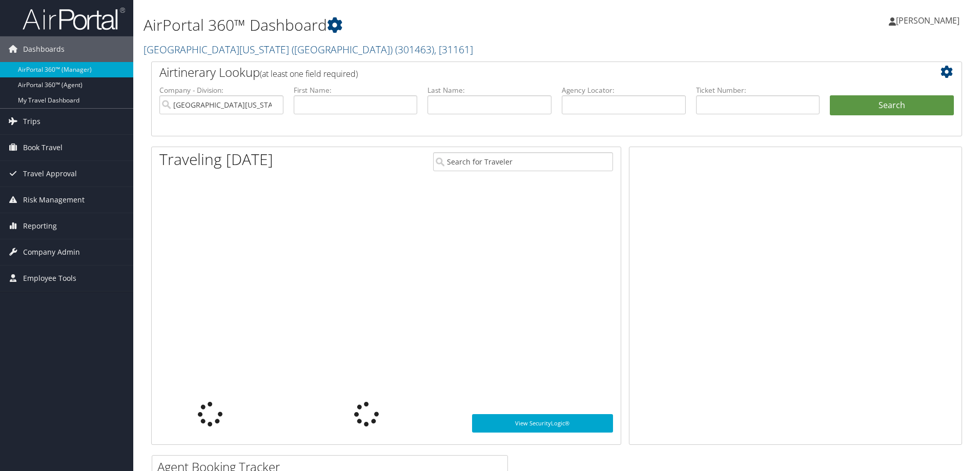  What do you see at coordinates (43, 49) in the screenshot?
I see `span: Dashboards` at bounding box center [43, 49].